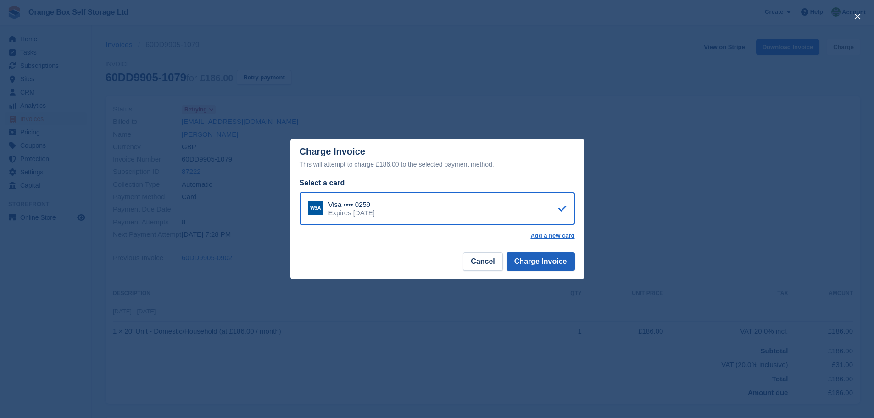 The width and height of the screenshot is (874, 418). Describe the element at coordinates (857, 17) in the screenshot. I see `button: close` at that location.